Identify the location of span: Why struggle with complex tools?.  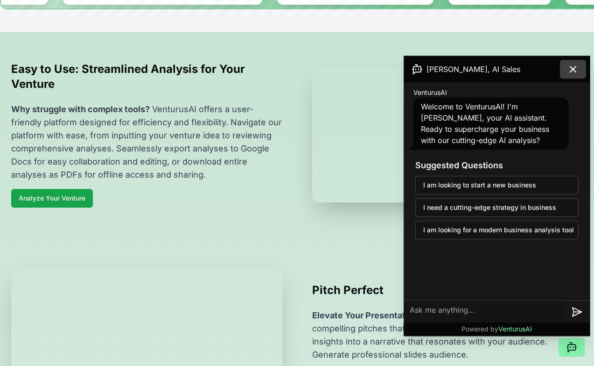
(80, 109).